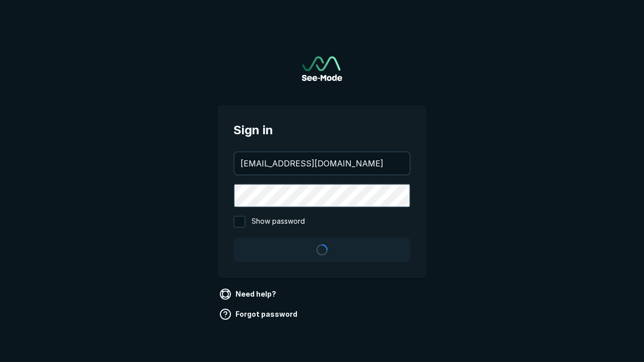 Image resolution: width=644 pixels, height=362 pixels. I want to click on span: Show password, so click(278, 222).